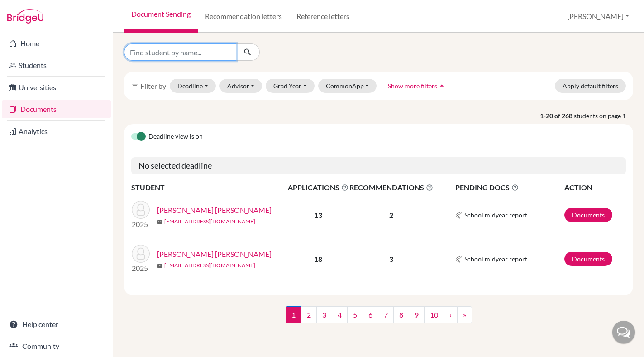  I want to click on span: 1, so click(293, 315).